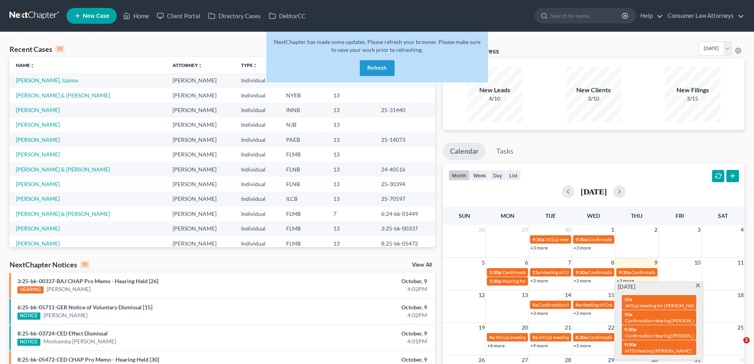 Image resolution: width=754 pixels, height=364 pixels. Describe the element at coordinates (287, 16) in the screenshot. I see `a: DebtorCC` at that location.